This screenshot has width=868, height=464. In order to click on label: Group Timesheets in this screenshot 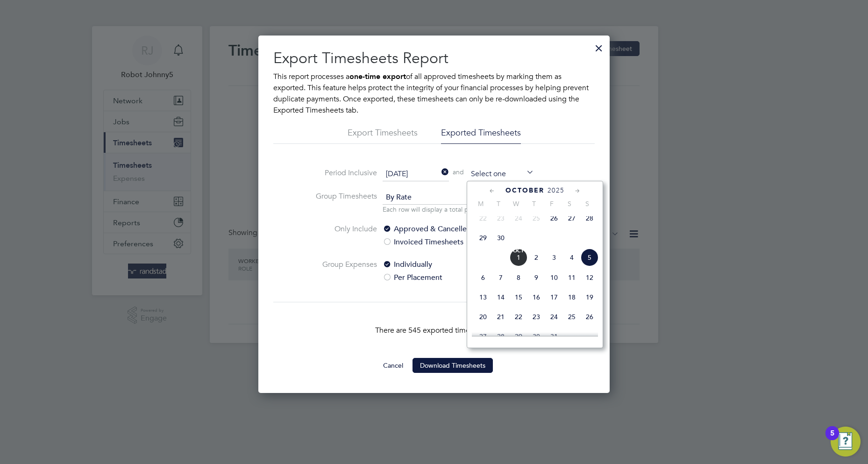, I will do `click(342, 202)`.